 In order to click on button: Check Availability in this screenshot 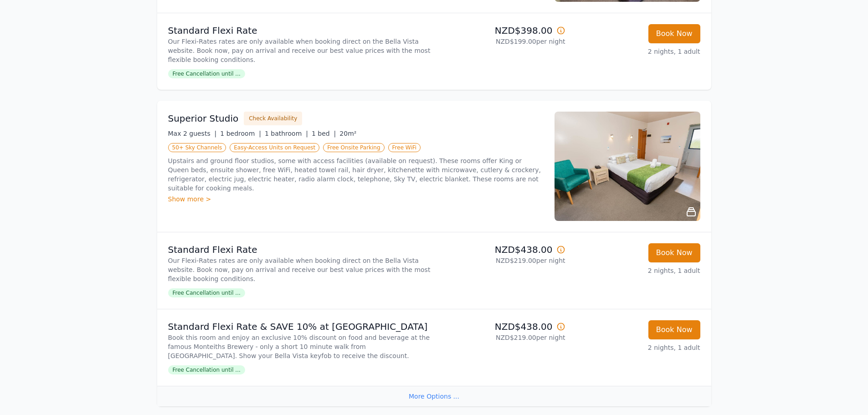, I will do `click(273, 118)`.